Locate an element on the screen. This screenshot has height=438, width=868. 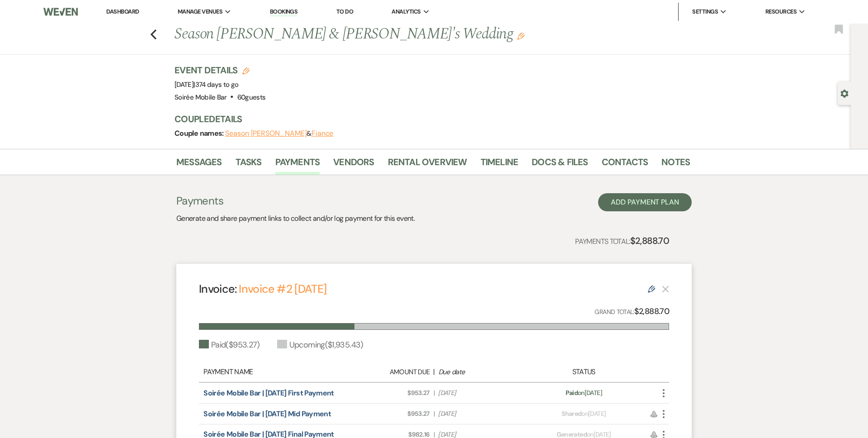
p: Payments Total: is located at coordinates (622, 241).